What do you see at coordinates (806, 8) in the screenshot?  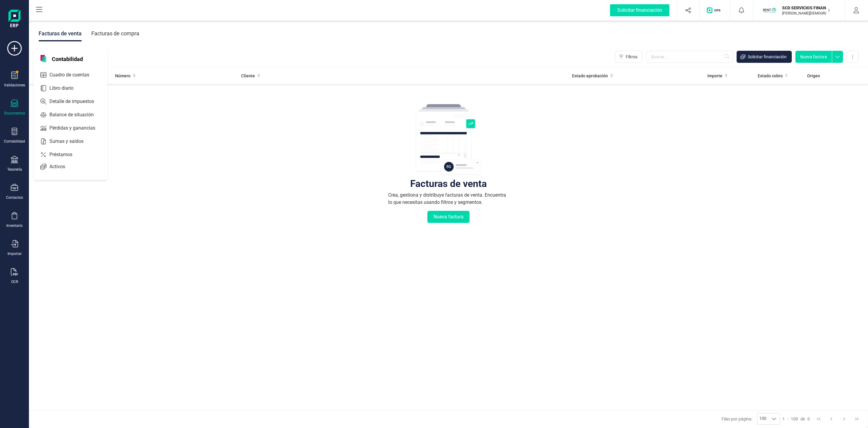 I see `p: SCD SERVICIOS FINANCIEROS SL` at bounding box center [806, 8].